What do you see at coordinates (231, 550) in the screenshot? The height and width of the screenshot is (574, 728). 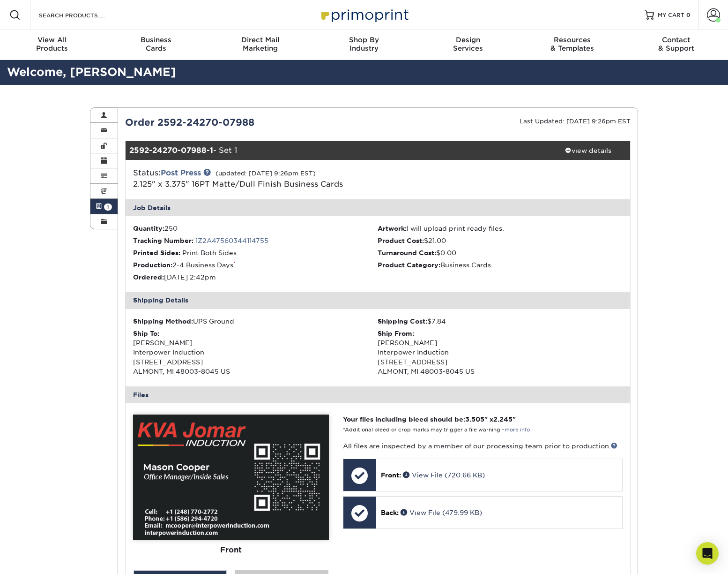 I see `div: Front` at bounding box center [231, 550].